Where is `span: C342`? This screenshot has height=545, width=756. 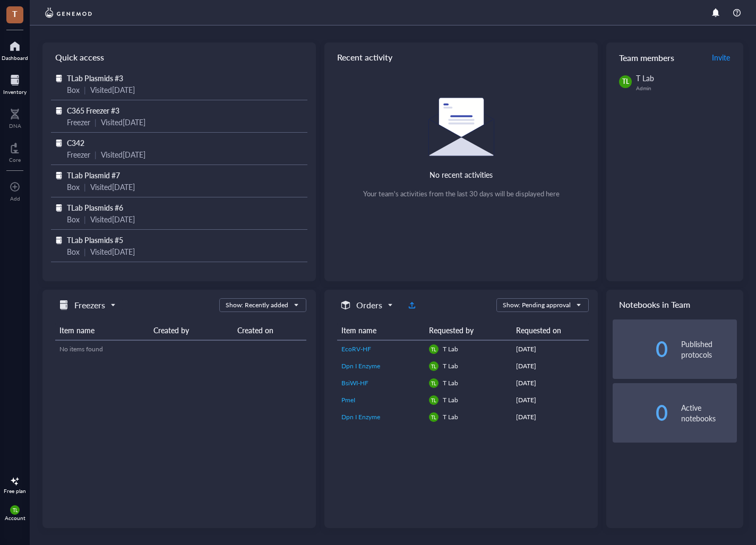
span: C342 is located at coordinates (75, 143).